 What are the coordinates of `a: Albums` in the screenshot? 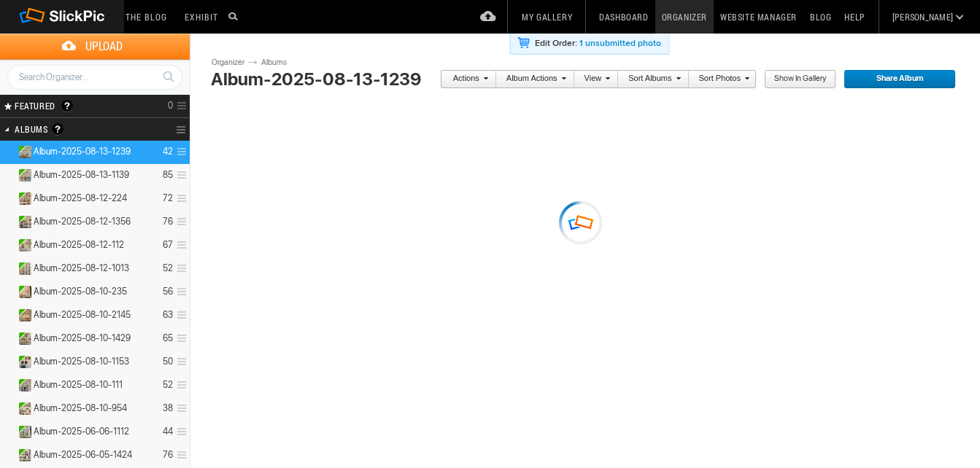 It's located at (280, 63).